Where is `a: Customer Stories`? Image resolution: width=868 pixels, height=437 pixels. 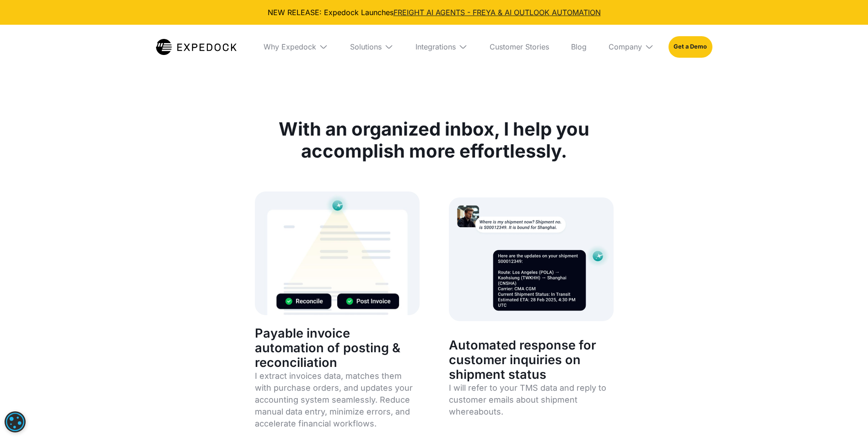
a: Customer Stories is located at coordinates (519, 47).